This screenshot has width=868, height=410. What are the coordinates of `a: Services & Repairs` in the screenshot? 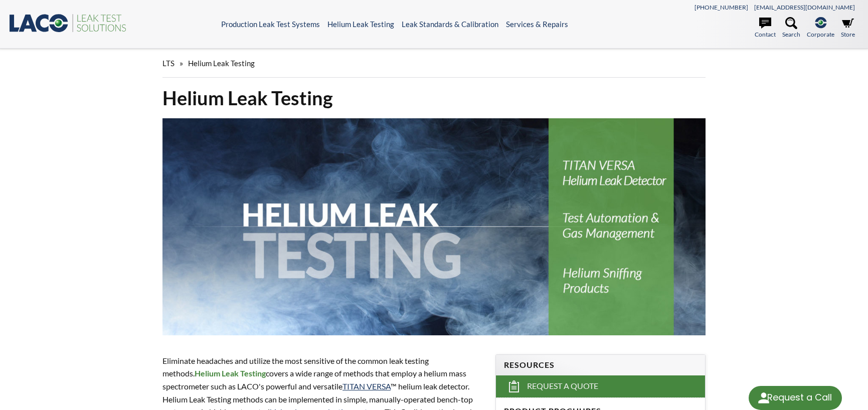 It's located at (537, 24).